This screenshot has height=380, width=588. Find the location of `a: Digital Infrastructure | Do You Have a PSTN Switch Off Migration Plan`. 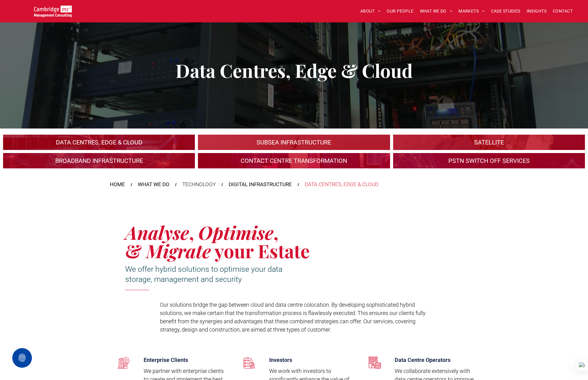

a: Digital Infrastructure | Do You Have a PSTN Switch Off Migration Plan is located at coordinates (489, 161).